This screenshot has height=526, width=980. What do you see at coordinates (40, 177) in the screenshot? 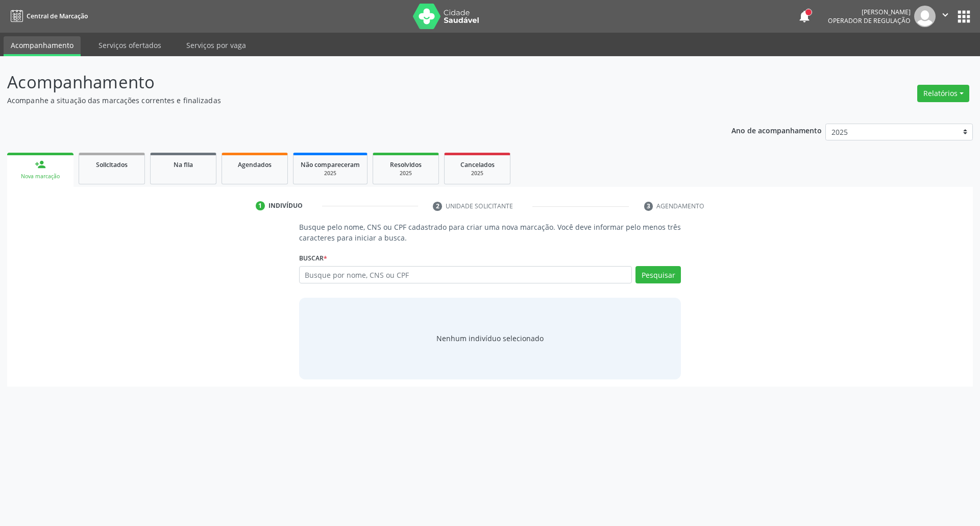
I see `div: Nova marcação` at bounding box center [40, 177].